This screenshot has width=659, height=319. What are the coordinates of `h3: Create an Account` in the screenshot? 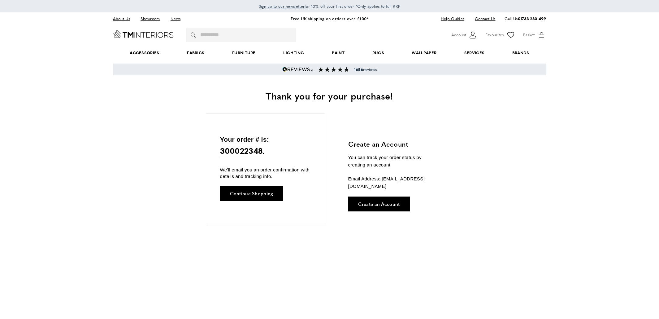 It's located at (394, 144).